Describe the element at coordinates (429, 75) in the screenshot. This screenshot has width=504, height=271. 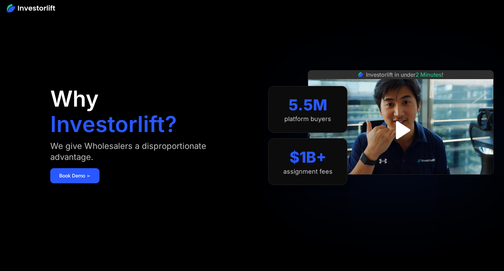
I see `span: 2 Minutes` at that location.